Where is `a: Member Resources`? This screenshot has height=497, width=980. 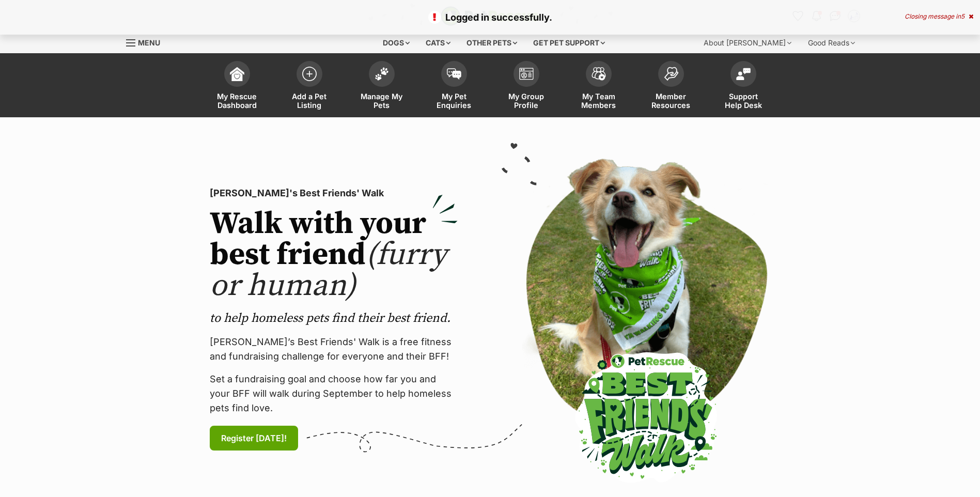
a: Member Resources is located at coordinates (671, 86).